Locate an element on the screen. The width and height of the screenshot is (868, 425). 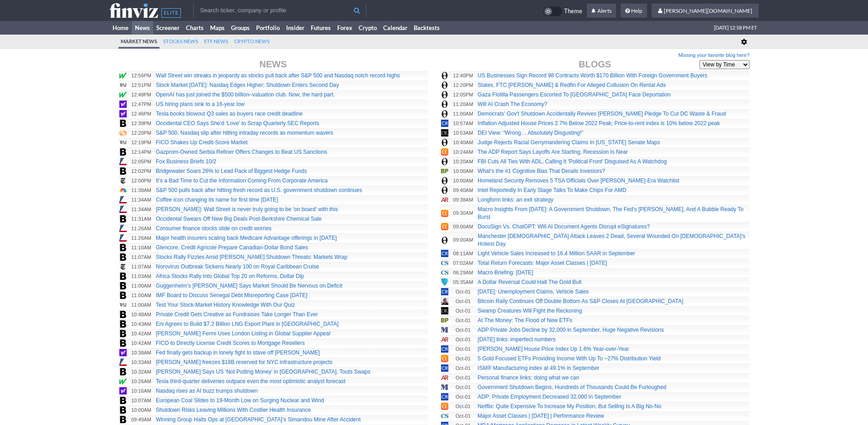
td: 10:33AM is located at coordinates (141, 362).